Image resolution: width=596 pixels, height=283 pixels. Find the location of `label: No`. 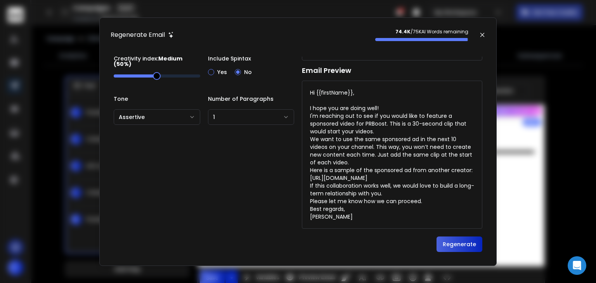

label: No is located at coordinates (248, 72).